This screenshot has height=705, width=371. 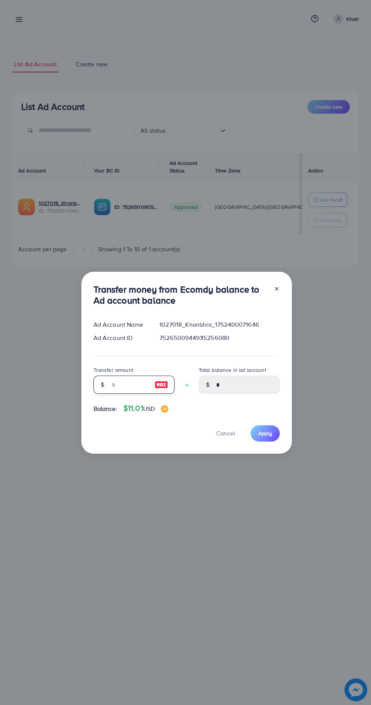 I want to click on span: Cancel, so click(x=226, y=433).